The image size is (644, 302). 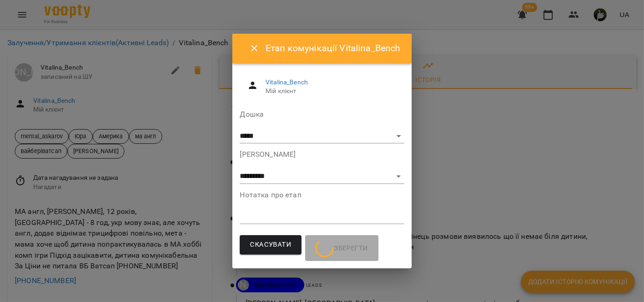 What do you see at coordinates (271, 245) in the screenshot?
I see `span: Скасувати` at bounding box center [271, 245].